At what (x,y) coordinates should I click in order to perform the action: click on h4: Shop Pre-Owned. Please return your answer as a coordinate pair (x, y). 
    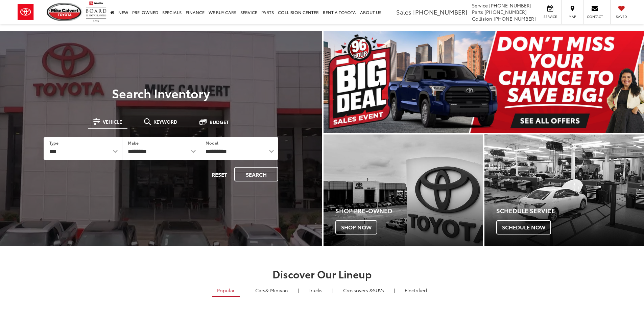
    Looking at the image, I should click on (409, 211).